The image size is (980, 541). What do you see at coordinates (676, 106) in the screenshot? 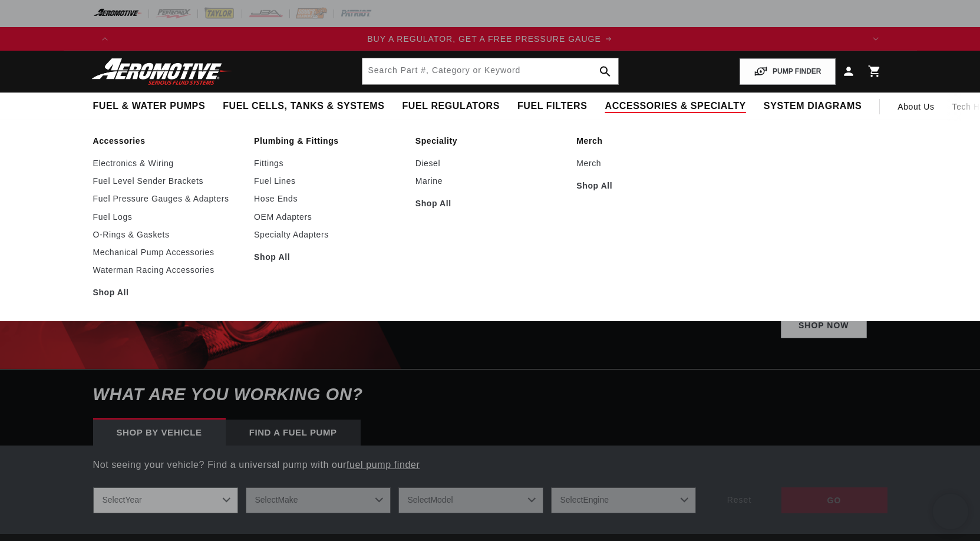
I see `span: Accessories & Specialty` at bounding box center [676, 106].